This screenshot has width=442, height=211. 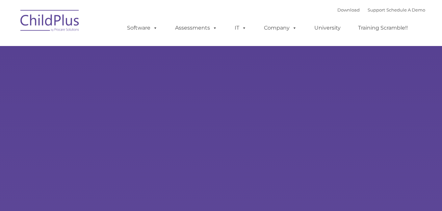 What do you see at coordinates (50, 22) in the screenshot?
I see `img: ChildPlus by Procare Solutions` at bounding box center [50, 22].